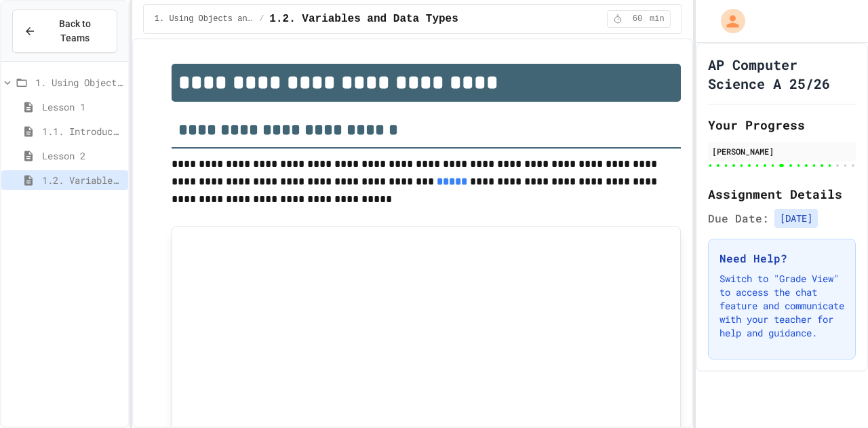  I want to click on div: My Account, so click(727, 21).